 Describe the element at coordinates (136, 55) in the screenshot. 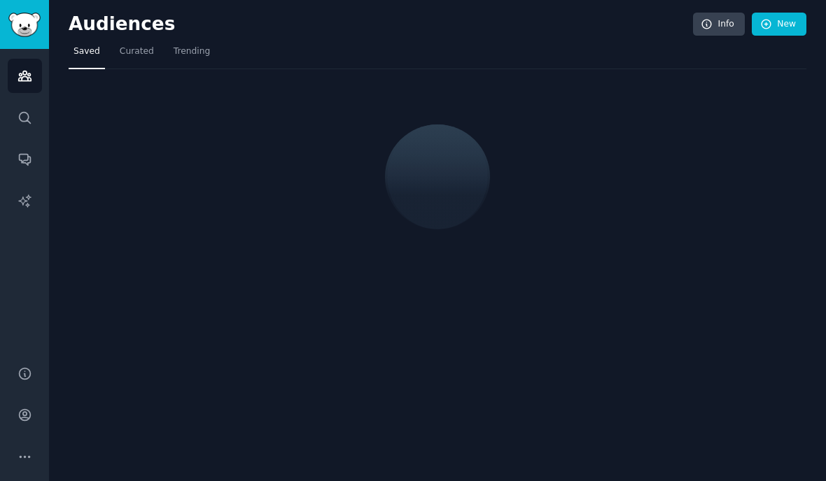

I see `a: Curated` at that location.